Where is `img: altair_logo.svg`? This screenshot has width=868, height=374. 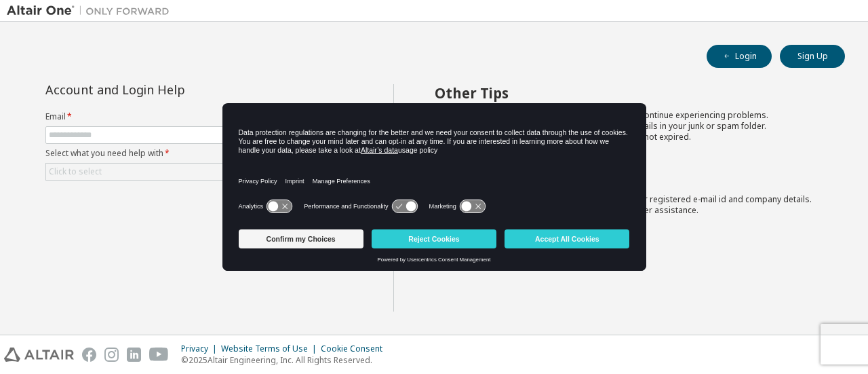 img: altair_logo.svg is located at coordinates (39, 354).